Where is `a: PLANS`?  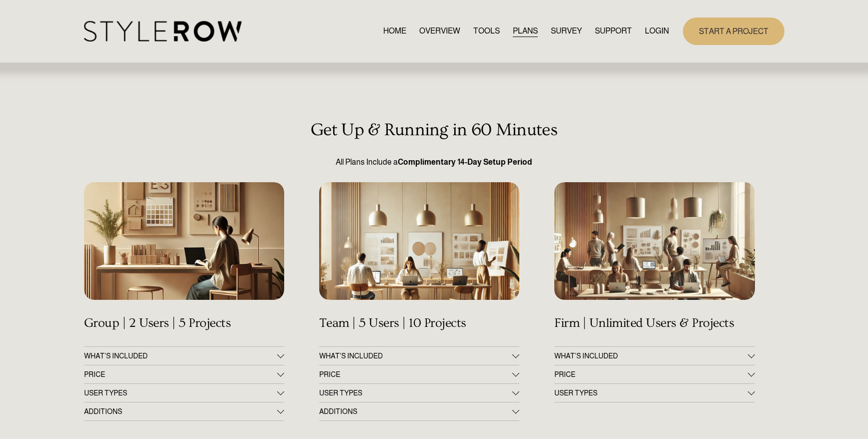
a: PLANS is located at coordinates (525, 31).